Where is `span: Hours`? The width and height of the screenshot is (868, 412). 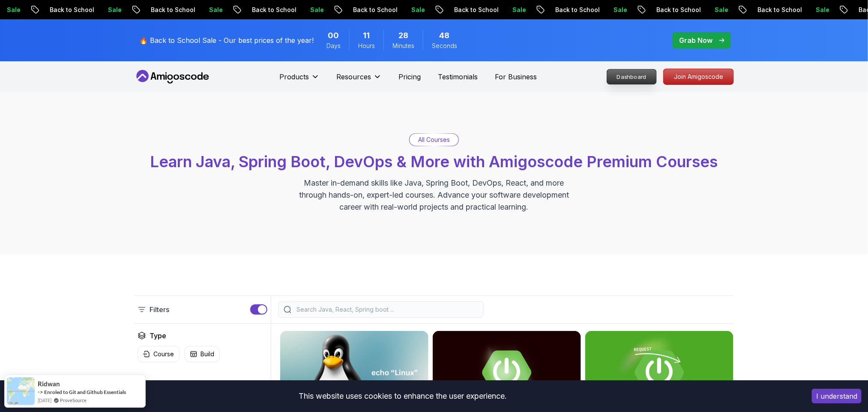
span: Hours is located at coordinates (367, 46).